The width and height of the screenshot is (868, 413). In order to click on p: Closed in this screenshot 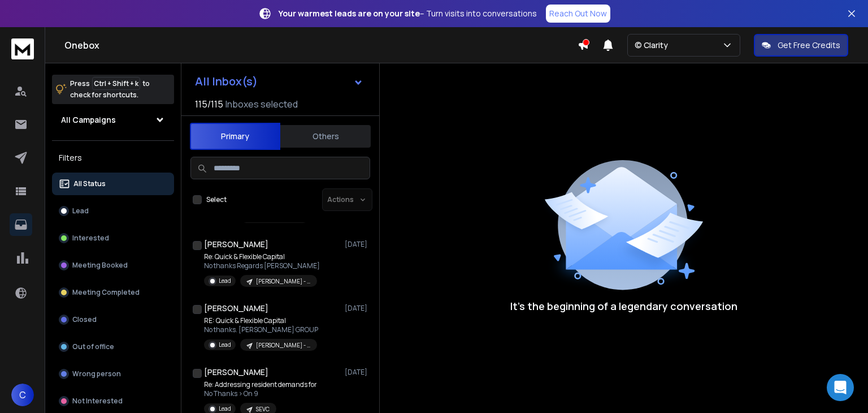, I will do `click(84, 320)`.